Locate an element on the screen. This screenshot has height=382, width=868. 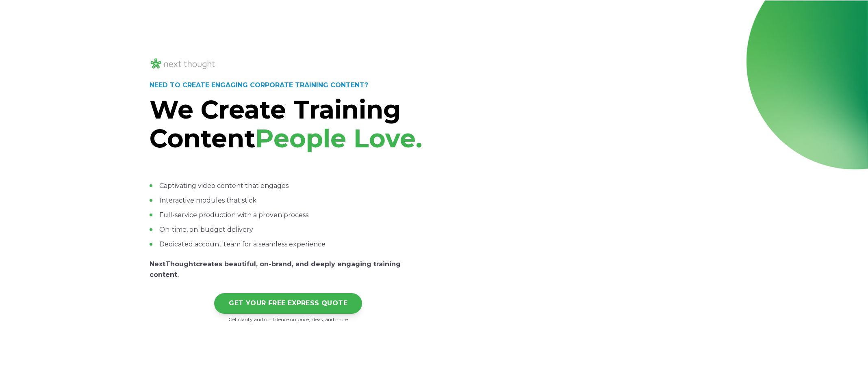
span: We Create Training Content is located at coordinates (275, 124).